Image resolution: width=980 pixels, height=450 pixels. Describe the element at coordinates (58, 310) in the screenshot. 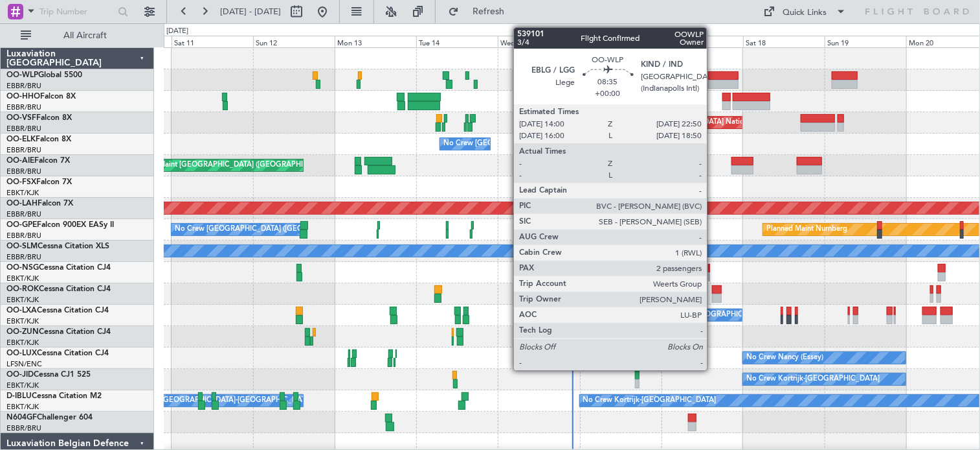

I see `a: OO-LXACessna Citation CJ4` at that location.